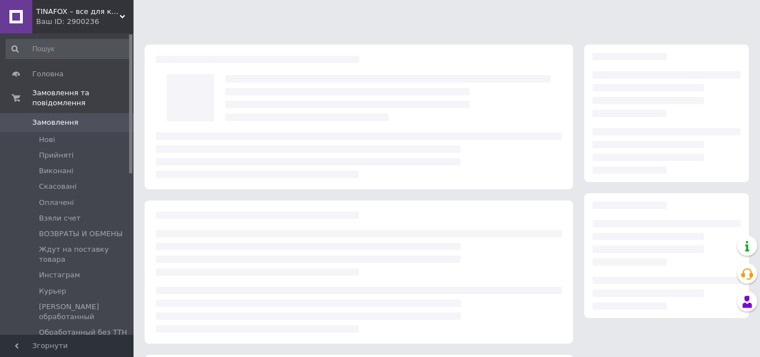 The image size is (760, 357). Describe the element at coordinates (68, 49) in the screenshot. I see `input: Пошук` at that location.